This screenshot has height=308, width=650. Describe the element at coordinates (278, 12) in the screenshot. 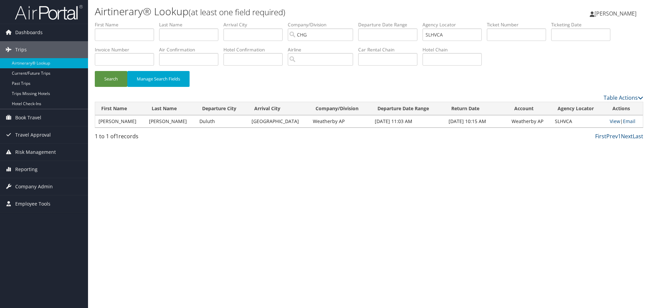

I see `h1: Airtinerary® Lookup` at that location.